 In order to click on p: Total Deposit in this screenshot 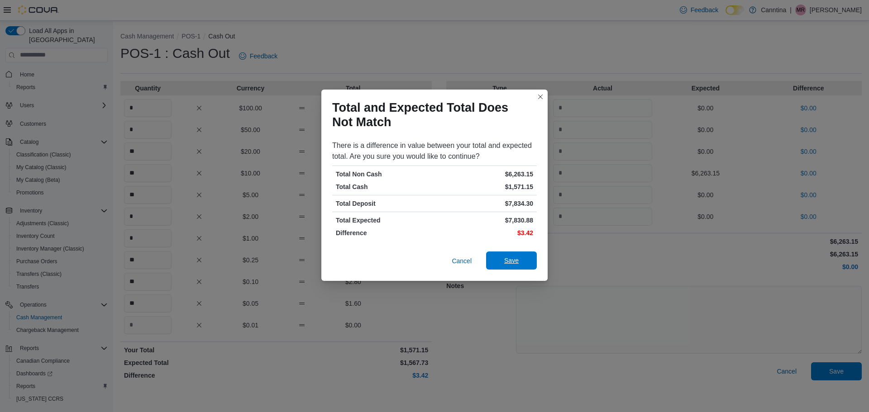, I will do `click(384, 204)`.